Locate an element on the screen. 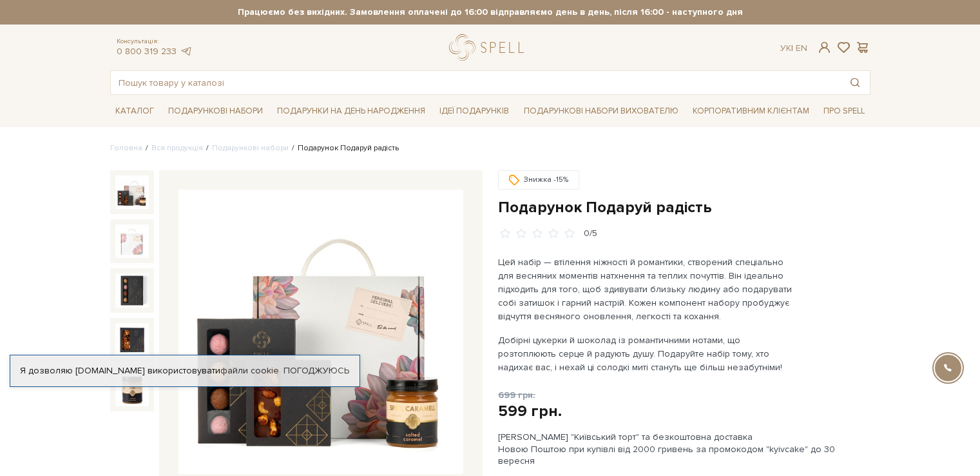 The image size is (980, 476). a: Корпоративним клієнтам is located at coordinates (751, 111).